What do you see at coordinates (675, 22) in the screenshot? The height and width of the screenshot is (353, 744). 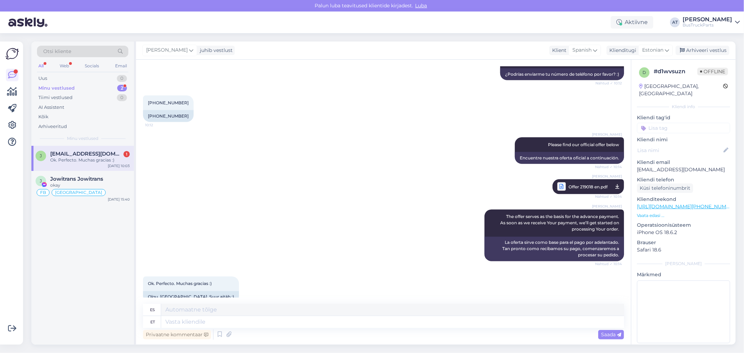 I see `div: AT` at bounding box center [675, 22].